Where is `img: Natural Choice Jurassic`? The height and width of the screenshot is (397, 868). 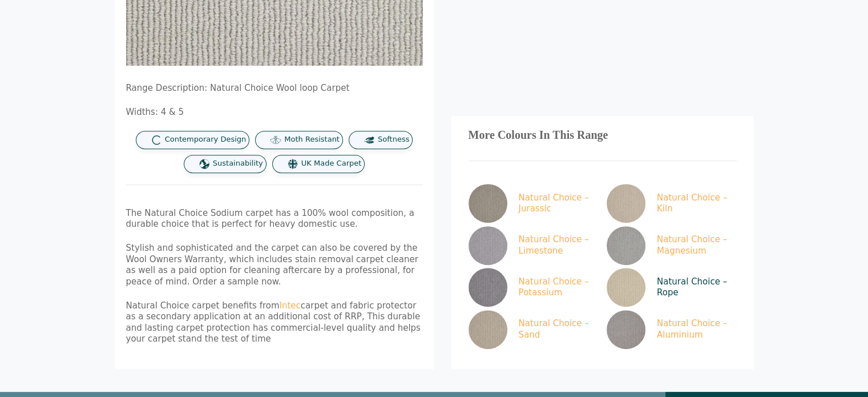 img: Natural Choice Jurassic is located at coordinates (488, 203).